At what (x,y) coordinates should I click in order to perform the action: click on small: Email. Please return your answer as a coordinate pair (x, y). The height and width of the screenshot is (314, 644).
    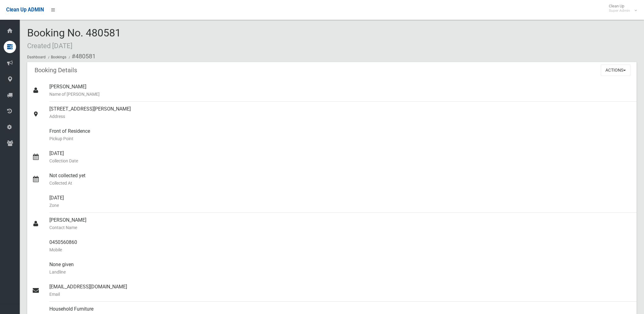
    Looking at the image, I should click on (341, 295).